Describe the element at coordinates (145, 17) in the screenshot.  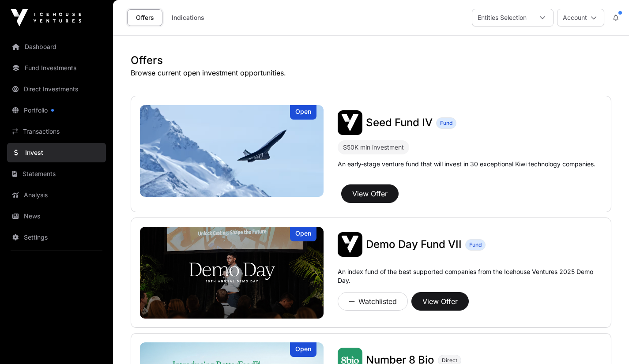
I see `a: Offers` at that location.